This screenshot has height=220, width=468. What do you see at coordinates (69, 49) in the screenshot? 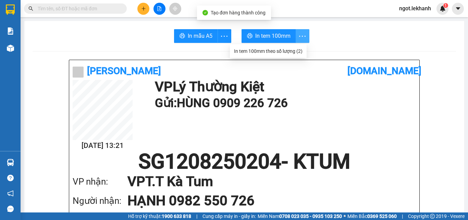
I see `span: CC :` at bounding box center [69, 49].